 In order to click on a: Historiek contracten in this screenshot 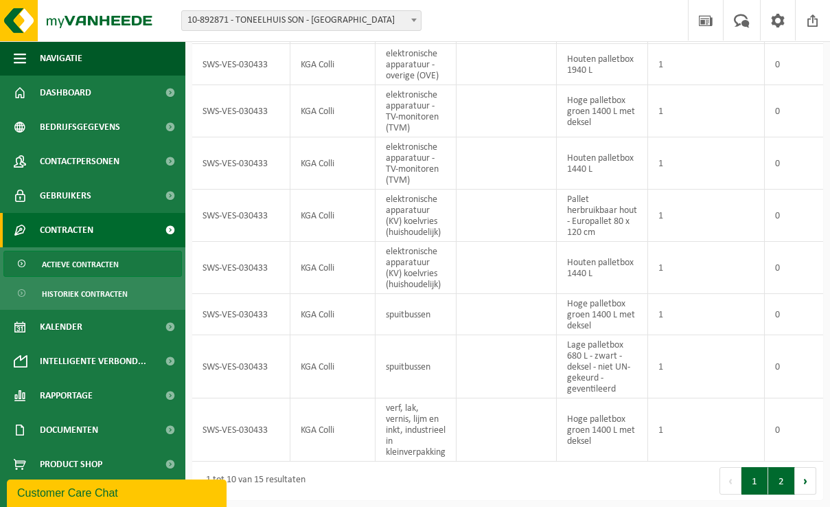, I will do `click(93, 293)`.